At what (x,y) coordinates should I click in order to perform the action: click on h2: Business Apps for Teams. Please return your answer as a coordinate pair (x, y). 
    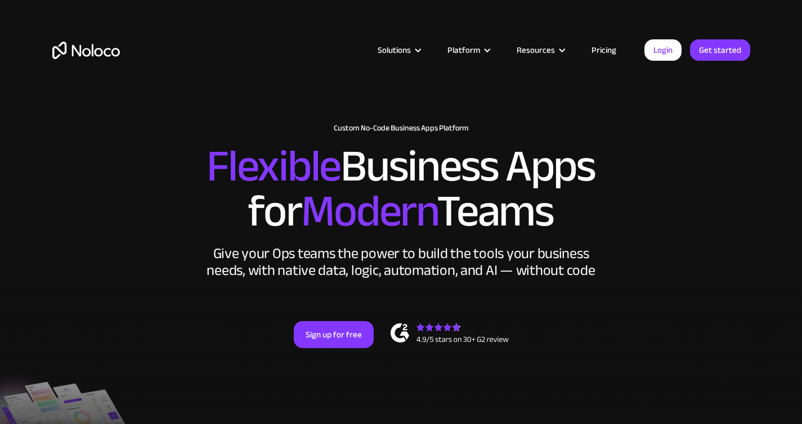
    Looking at the image, I should click on (401, 189).